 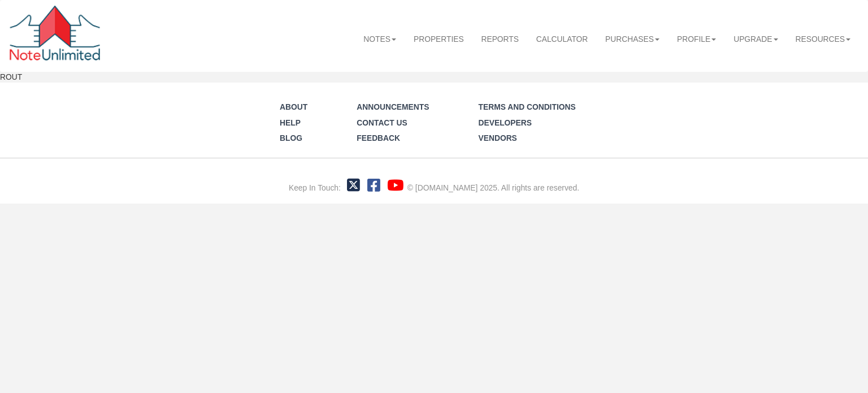 What do you see at coordinates (632, 39) in the screenshot?
I see `a: Purchases` at bounding box center [632, 39].